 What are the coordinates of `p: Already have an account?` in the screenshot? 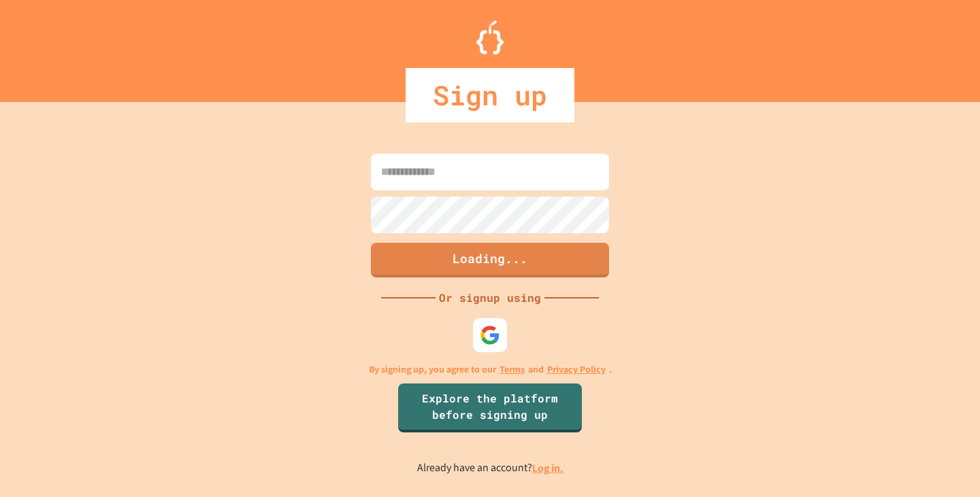 It's located at (490, 469).